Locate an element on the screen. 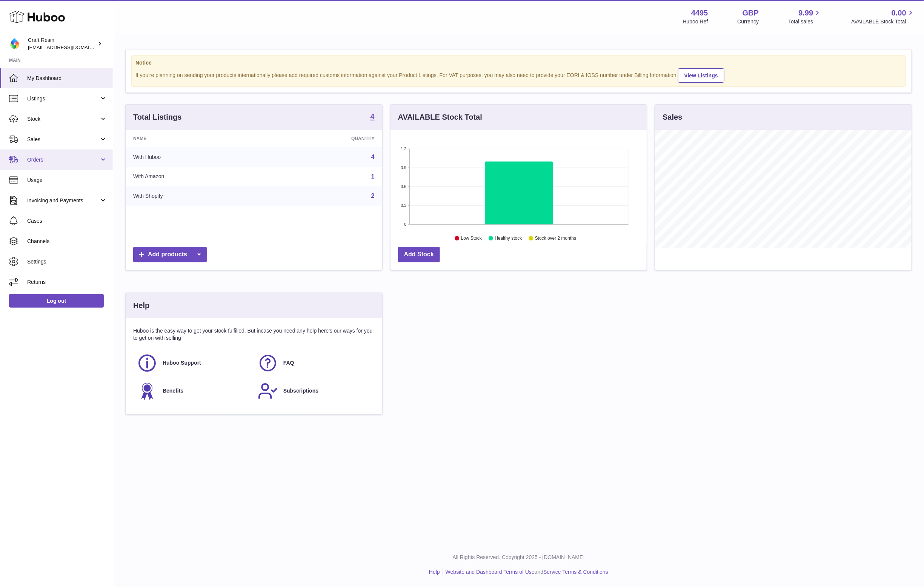 The image size is (924, 587). div: Currency is located at coordinates (748, 21).